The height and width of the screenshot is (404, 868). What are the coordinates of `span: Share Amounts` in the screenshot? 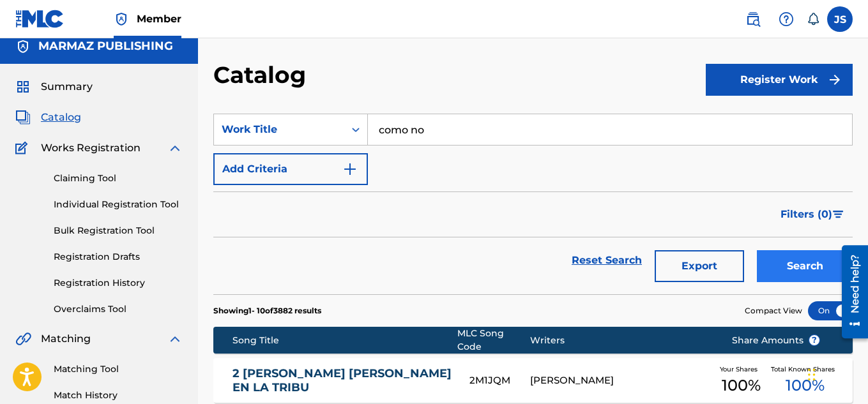 It's located at (776, 340).